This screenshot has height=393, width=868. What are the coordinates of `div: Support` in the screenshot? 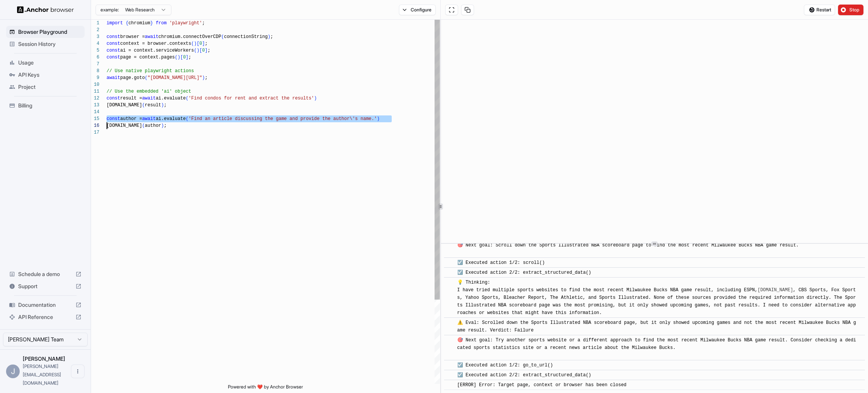 It's located at (45, 286).